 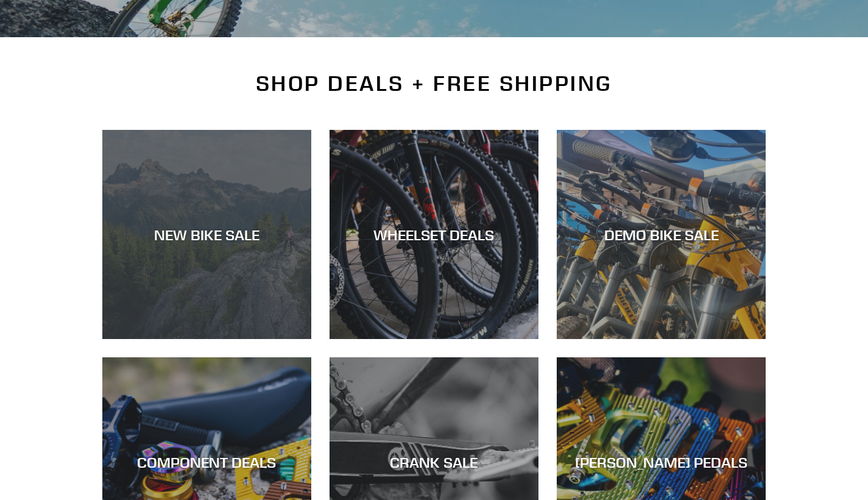 I want to click on a: WHEELSET DEALS, so click(x=434, y=234).